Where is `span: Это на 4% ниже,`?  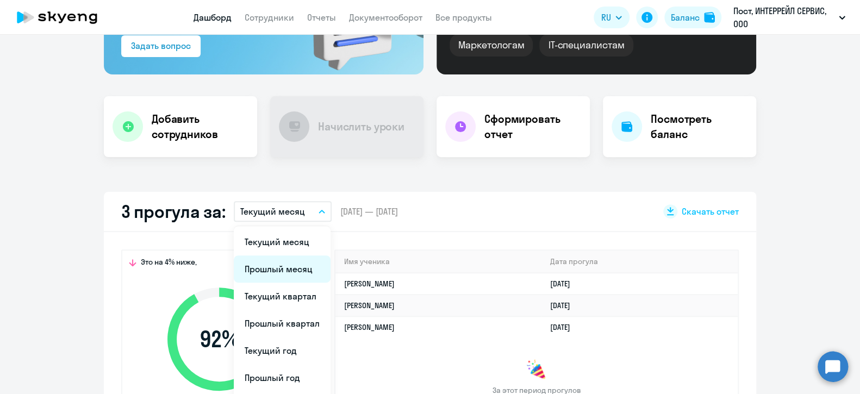 span: Это на 4% ниже, is located at coordinates (168, 264).